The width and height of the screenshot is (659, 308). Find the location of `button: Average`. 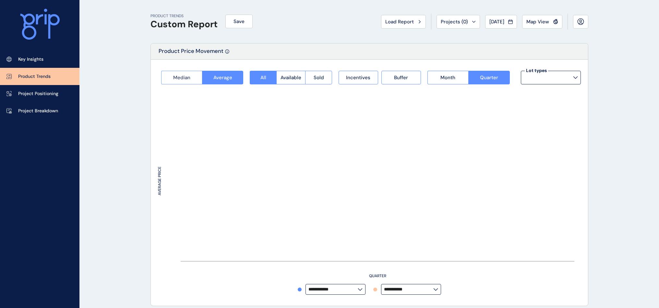

button: Average is located at coordinates (222, 78).